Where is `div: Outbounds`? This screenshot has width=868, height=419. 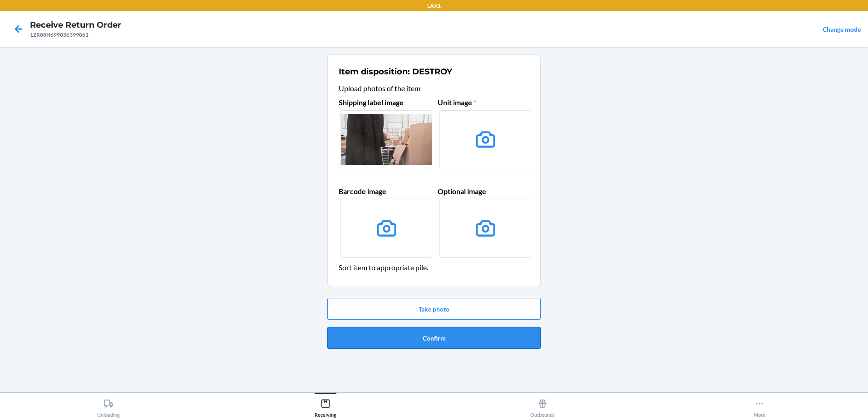
div: Outbounds is located at coordinates (543, 407).